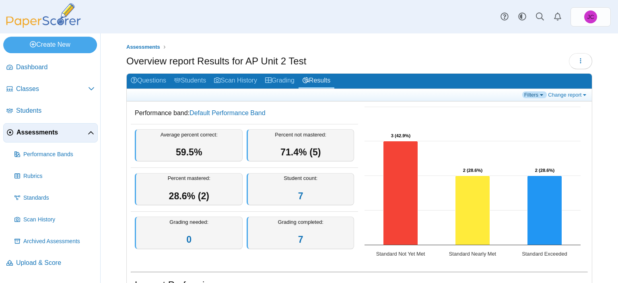  I want to click on h1: Overview report Results for AP Unit 2 Test, so click(216, 61).